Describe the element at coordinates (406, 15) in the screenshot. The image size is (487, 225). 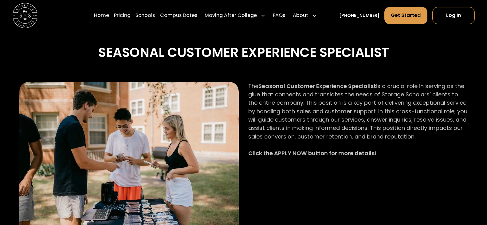
I see `a: Get Started` at that location.